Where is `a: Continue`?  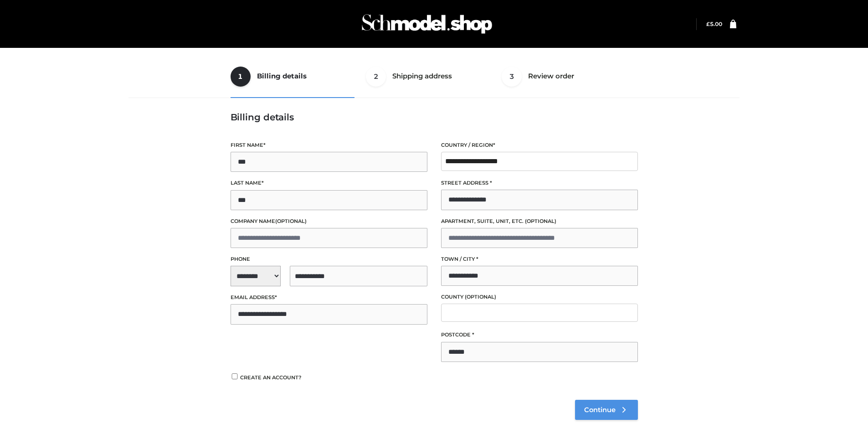
a: Continue is located at coordinates (606, 410).